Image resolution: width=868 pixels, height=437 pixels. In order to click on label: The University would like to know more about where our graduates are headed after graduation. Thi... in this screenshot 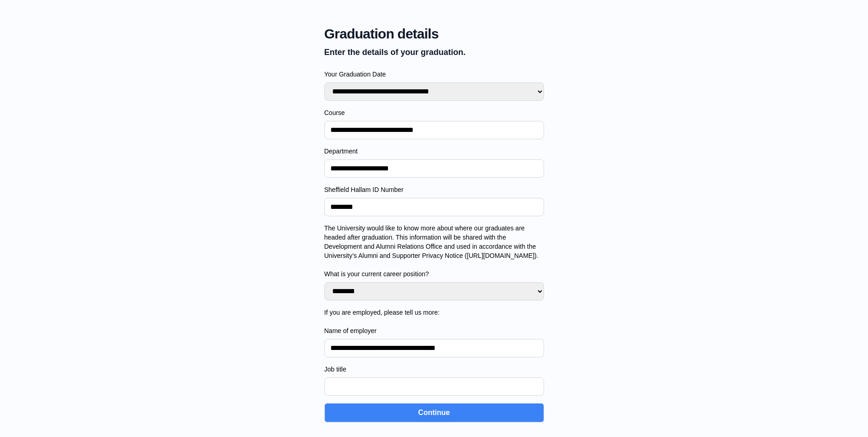, I will do `click(434, 251)`.